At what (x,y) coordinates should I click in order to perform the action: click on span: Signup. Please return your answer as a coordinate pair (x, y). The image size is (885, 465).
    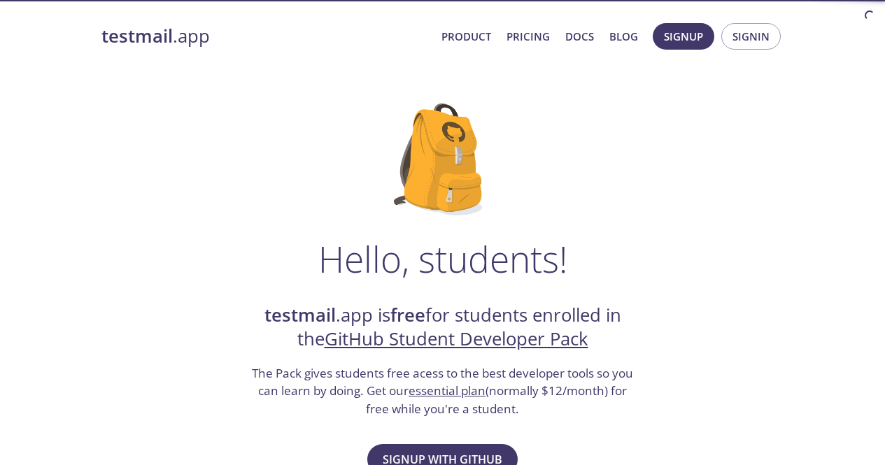
    Looking at the image, I should click on (683, 36).